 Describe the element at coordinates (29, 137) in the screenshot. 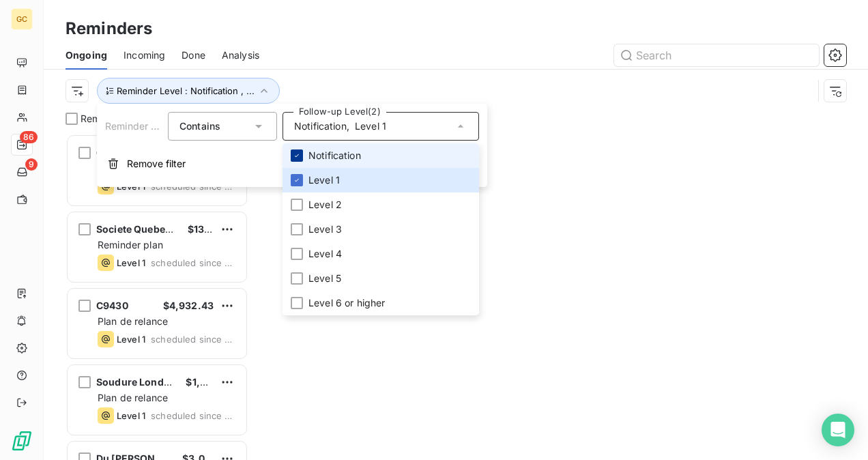

I see `span: 86` at that location.